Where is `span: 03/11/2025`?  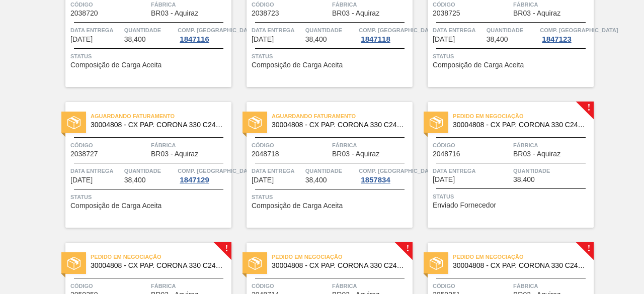 span: 03/11/2025 is located at coordinates (263, 39).